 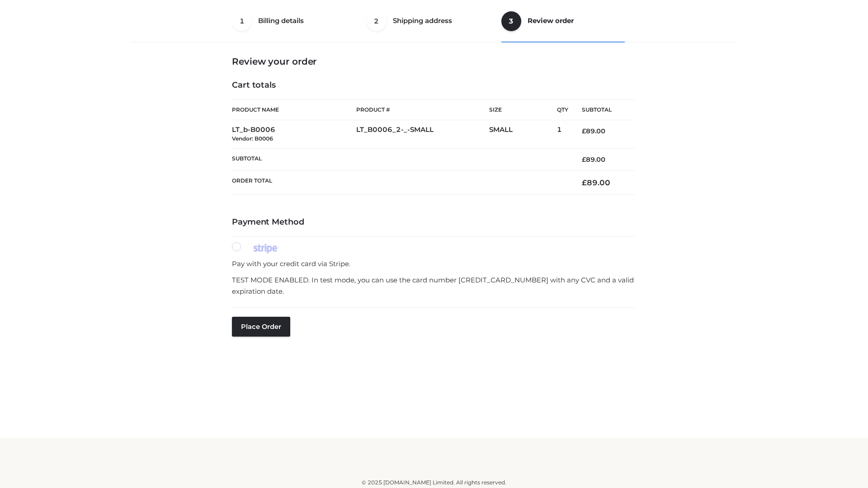 What do you see at coordinates (563, 135) in the screenshot?
I see `td: 1` at bounding box center [563, 135].